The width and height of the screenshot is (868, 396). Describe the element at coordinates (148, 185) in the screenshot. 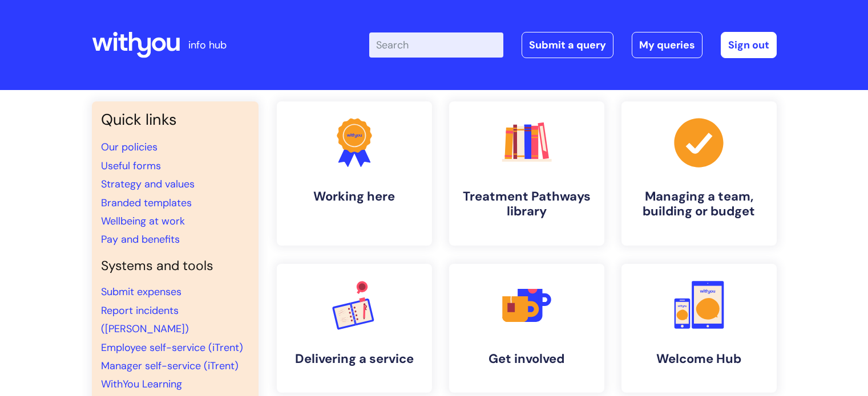

I see `a: Strategy and values` at that location.